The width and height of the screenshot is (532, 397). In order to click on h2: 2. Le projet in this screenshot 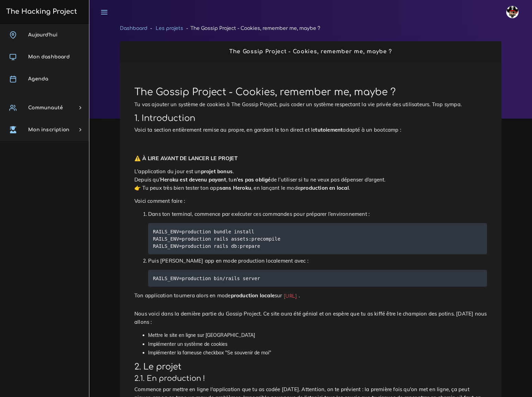, I will do `click(311, 367)`.